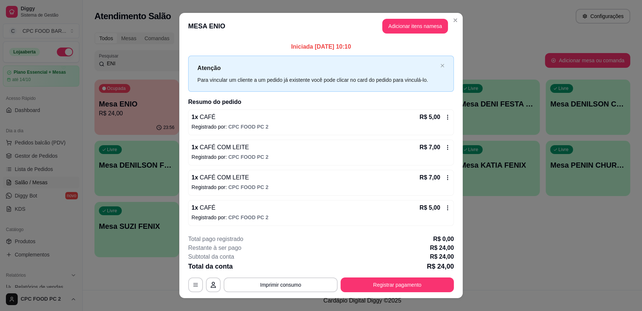 The image size is (642, 311). I want to click on p: Total da conta, so click(210, 267).